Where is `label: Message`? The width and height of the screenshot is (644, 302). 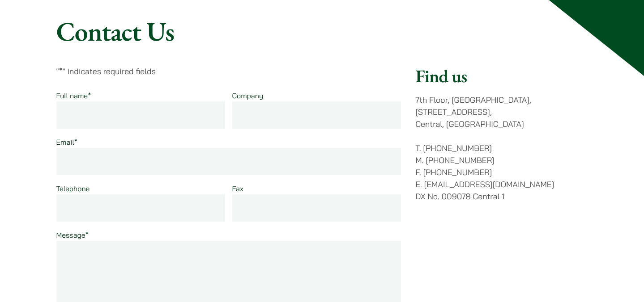
label: Message is located at coordinates (72, 235).